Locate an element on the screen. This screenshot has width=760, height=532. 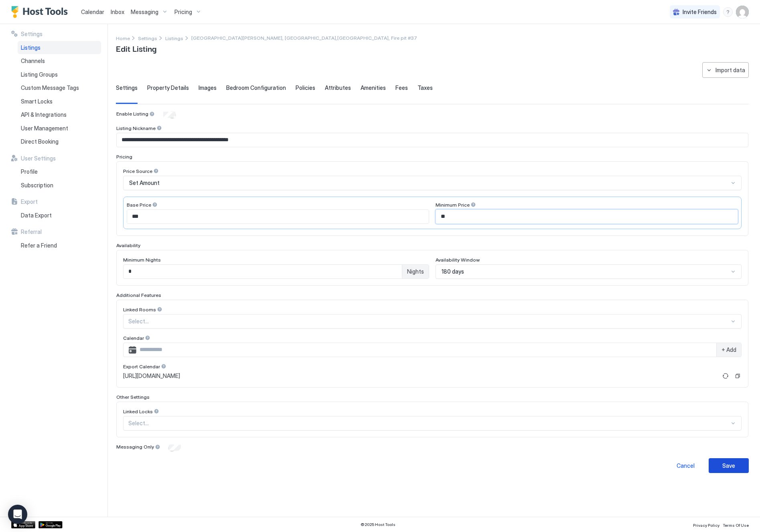
span: Direct Booking is located at coordinates (40, 142).